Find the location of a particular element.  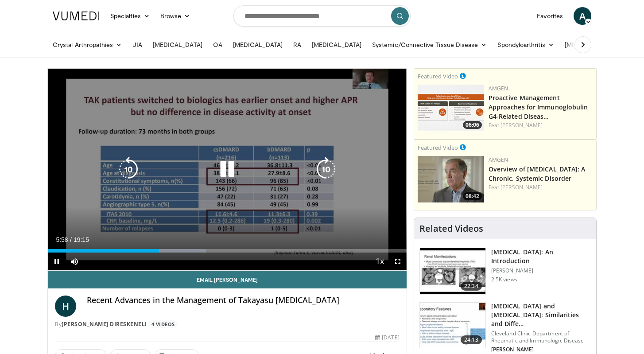

img: 47980f05-c0f7-4192-9362-4cb0fcd554e5.150x105_q85_crop-smart_upscale.jpg is located at coordinates (453, 271).